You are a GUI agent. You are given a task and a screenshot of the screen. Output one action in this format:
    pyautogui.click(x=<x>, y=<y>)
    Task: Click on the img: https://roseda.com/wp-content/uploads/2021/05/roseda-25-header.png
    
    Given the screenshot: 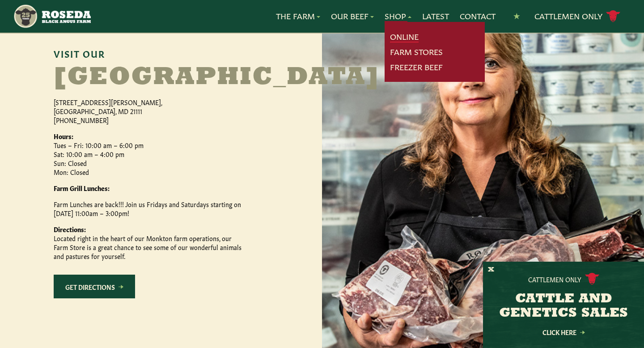 What is the action you would take?
    pyautogui.click(x=52, y=16)
    